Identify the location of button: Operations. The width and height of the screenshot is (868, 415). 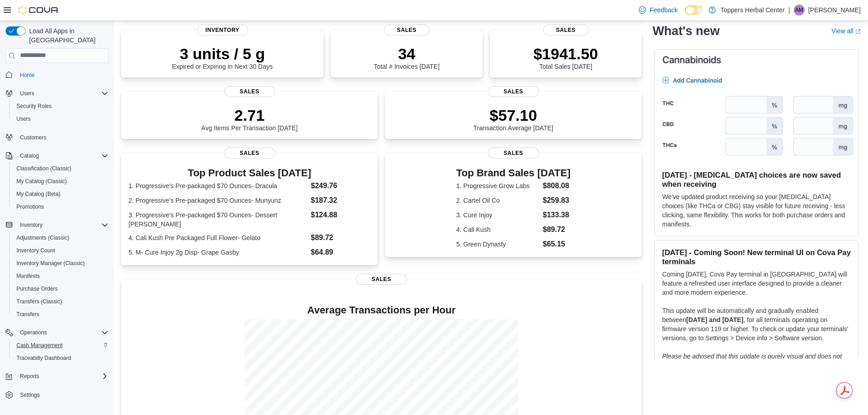
(33, 332).